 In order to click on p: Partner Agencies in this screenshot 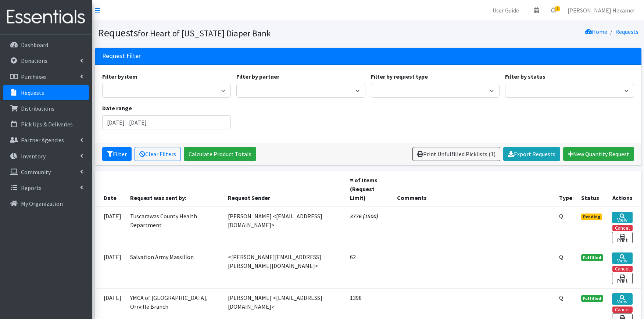, I will do `click(43, 140)`.